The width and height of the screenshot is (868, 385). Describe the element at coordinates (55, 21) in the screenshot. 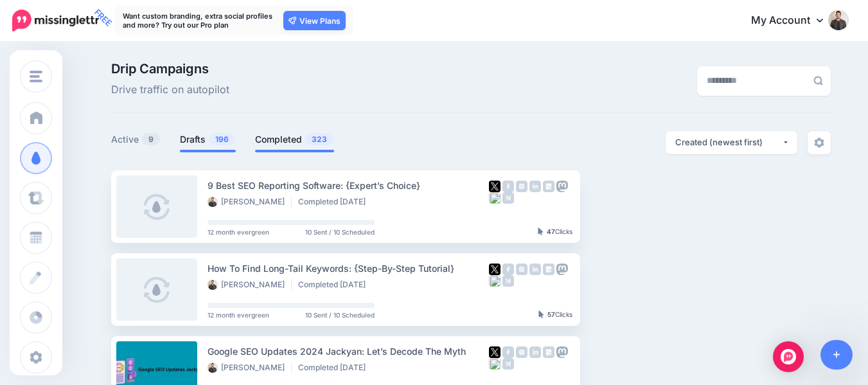

I see `img: Missinglettr` at that location.